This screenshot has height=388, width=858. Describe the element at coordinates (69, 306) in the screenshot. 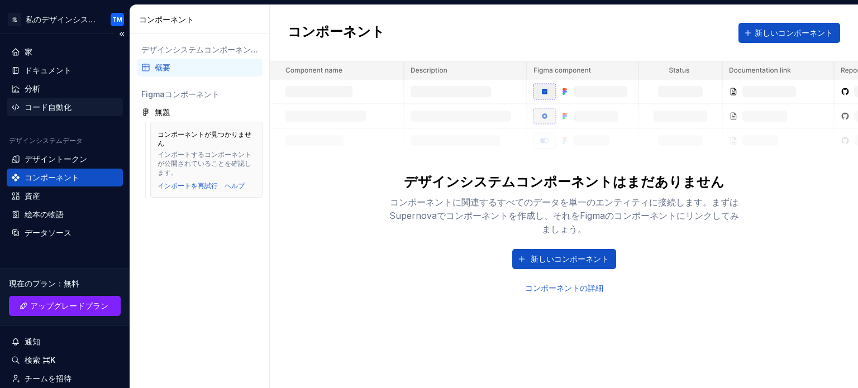

I see `font: アップグレードプラン` at that location.